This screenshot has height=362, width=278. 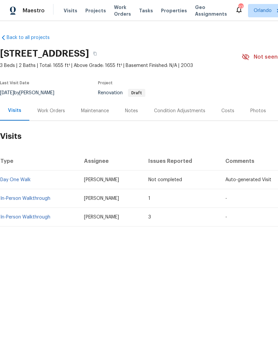 I want to click on th: Assignee, so click(x=111, y=161).